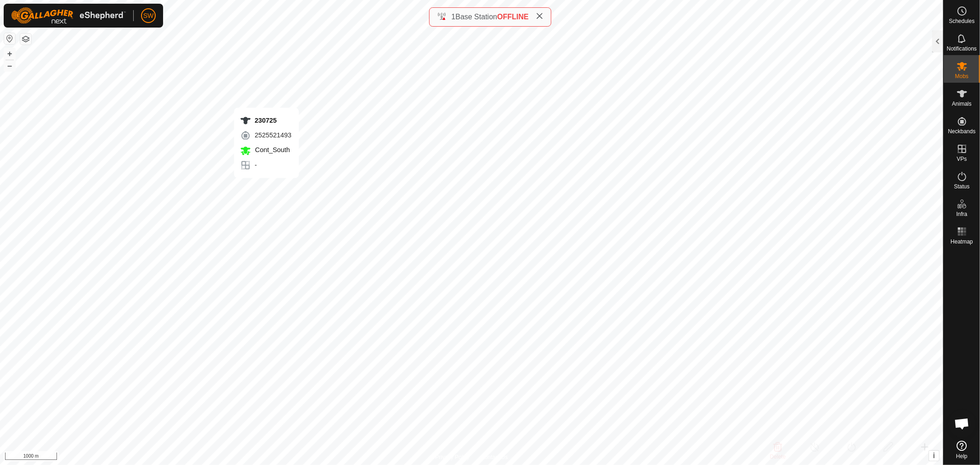  I want to click on span: Status, so click(962, 187).